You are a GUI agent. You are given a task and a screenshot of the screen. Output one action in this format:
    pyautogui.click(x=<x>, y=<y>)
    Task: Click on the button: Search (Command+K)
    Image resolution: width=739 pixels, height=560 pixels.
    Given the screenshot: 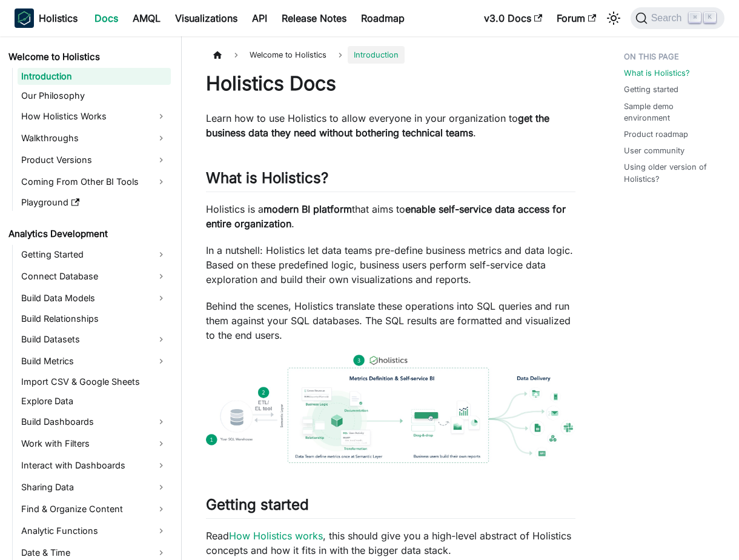 What is the action you would take?
    pyautogui.click(x=677, y=19)
    